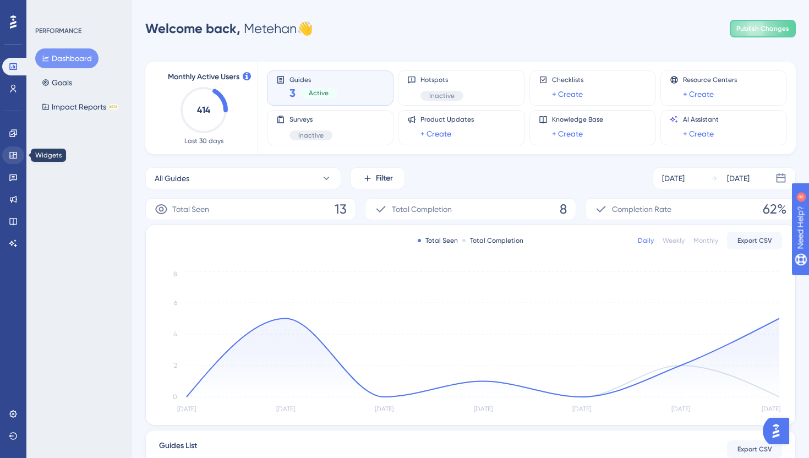  I want to click on text: 414, so click(204, 110).